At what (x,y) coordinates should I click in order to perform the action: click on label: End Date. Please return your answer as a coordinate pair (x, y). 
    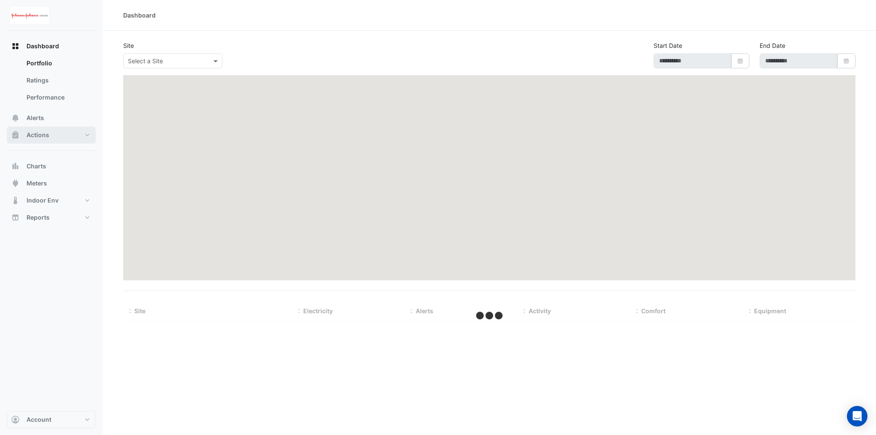
    Looking at the image, I should click on (772, 45).